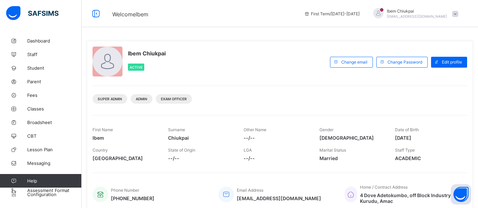 This screenshot has width=478, height=208. What do you see at coordinates (410, 198) in the screenshot?
I see `span: 4 Dove Adetokumbo, off Block Industry Kurudu, Amac` at bounding box center [410, 198].